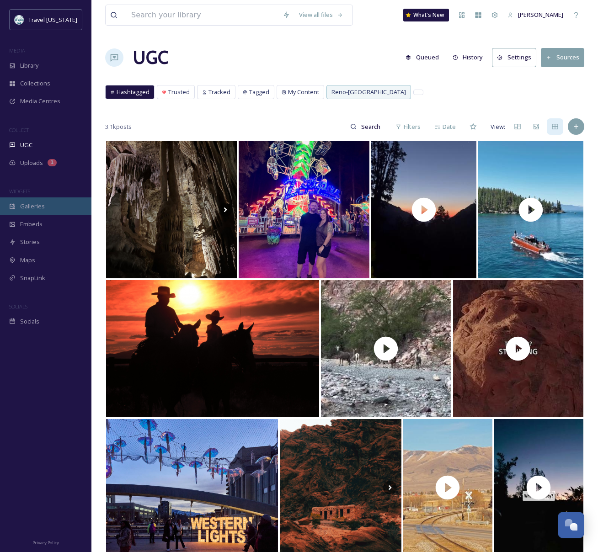  Describe the element at coordinates (412, 127) in the screenshot. I see `span: Filters` at that location.